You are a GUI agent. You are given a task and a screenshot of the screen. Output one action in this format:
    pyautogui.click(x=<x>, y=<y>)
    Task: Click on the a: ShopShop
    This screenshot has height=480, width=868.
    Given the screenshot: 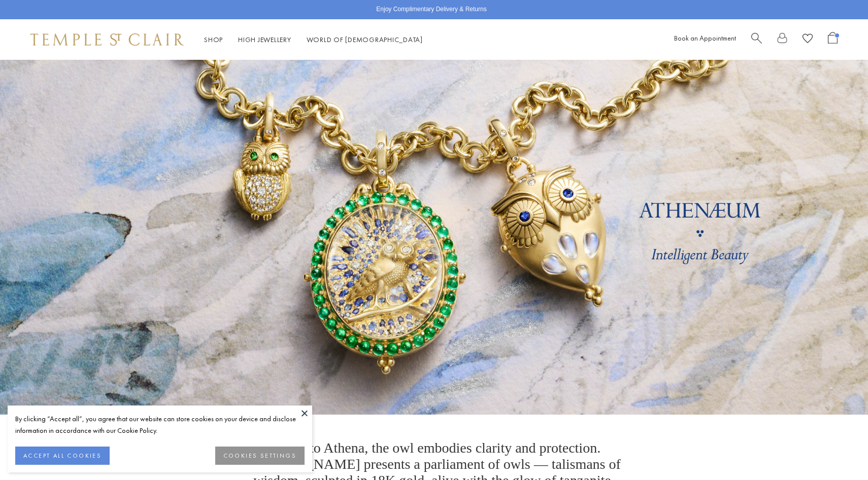 What is the action you would take?
    pyautogui.click(x=213, y=39)
    